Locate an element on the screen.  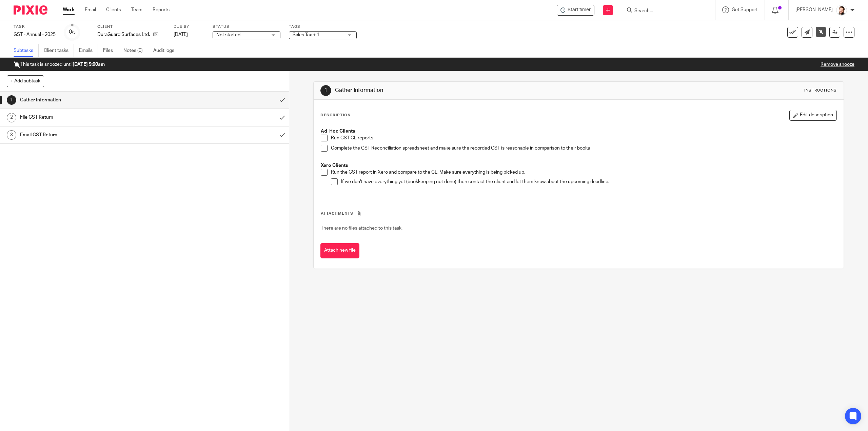
a: Audit logs is located at coordinates (167, 51).